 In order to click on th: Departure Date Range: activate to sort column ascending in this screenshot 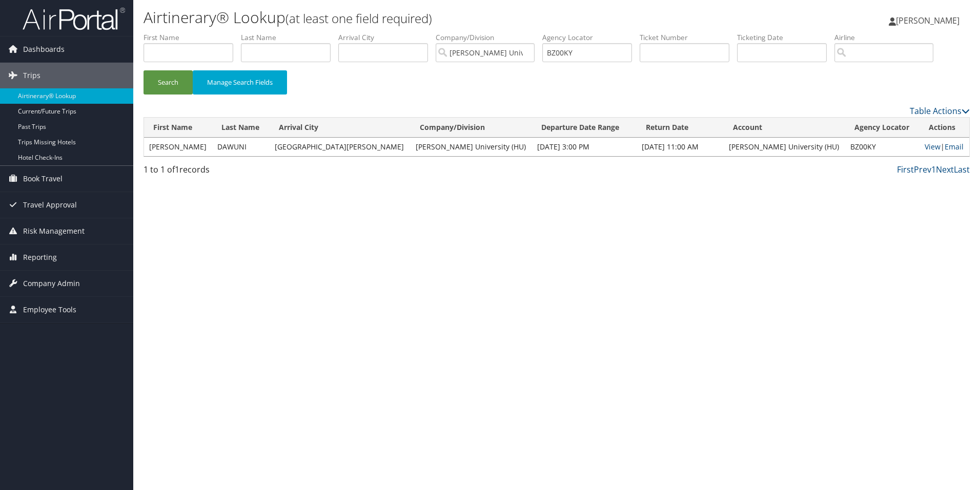, I will do `click(584, 128)`.